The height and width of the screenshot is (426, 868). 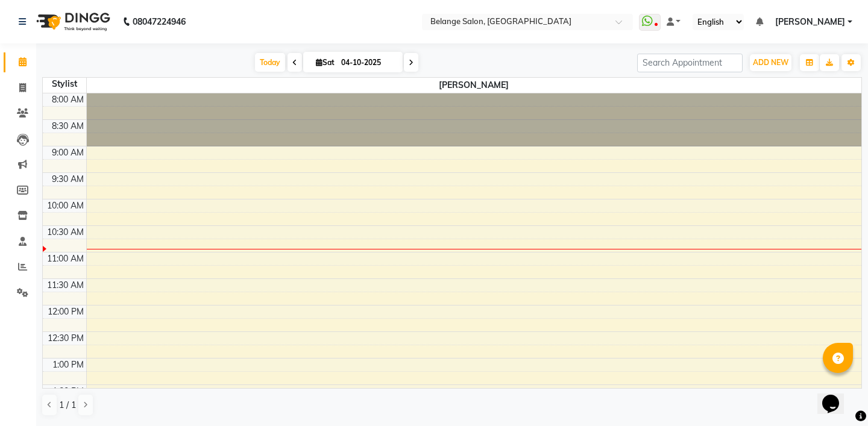 What do you see at coordinates (325, 62) in the screenshot?
I see `span: Sat` at bounding box center [325, 62].